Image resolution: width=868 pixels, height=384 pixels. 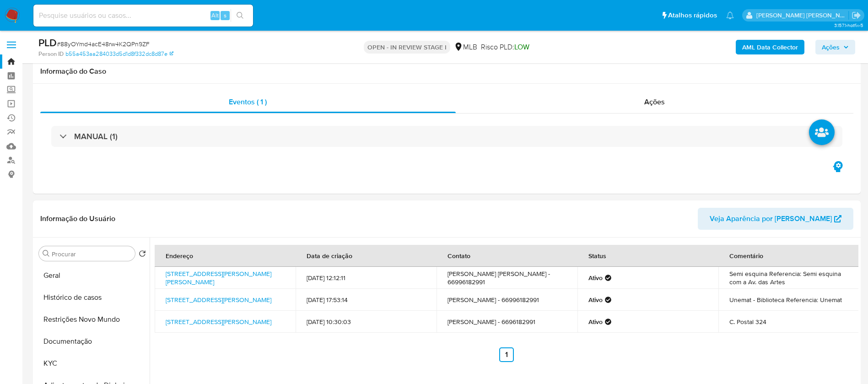 I want to click on th: Endereço, so click(x=225, y=256).